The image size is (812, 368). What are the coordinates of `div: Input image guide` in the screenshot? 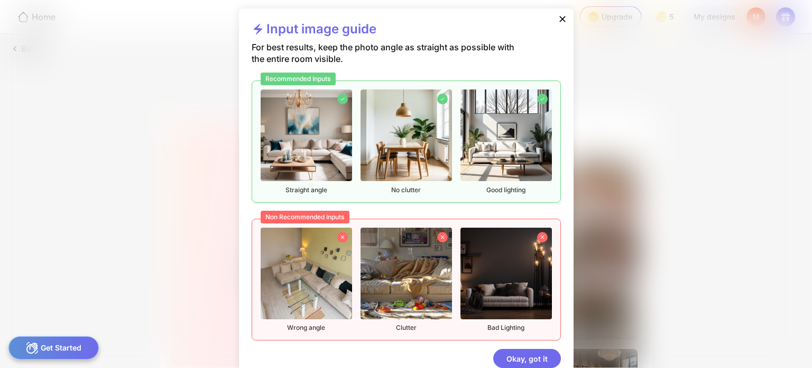 It's located at (314, 31).